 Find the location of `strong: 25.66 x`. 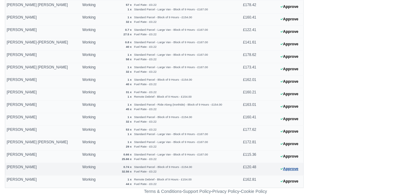

strong: 25.66 x is located at coordinates (127, 159).